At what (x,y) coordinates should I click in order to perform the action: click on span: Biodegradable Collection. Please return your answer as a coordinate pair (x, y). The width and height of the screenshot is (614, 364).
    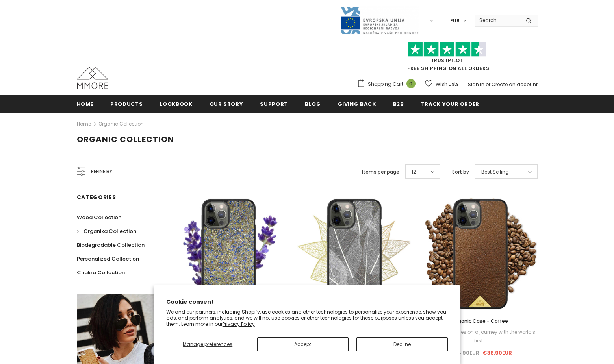
    Looking at the image, I should click on (110, 245).